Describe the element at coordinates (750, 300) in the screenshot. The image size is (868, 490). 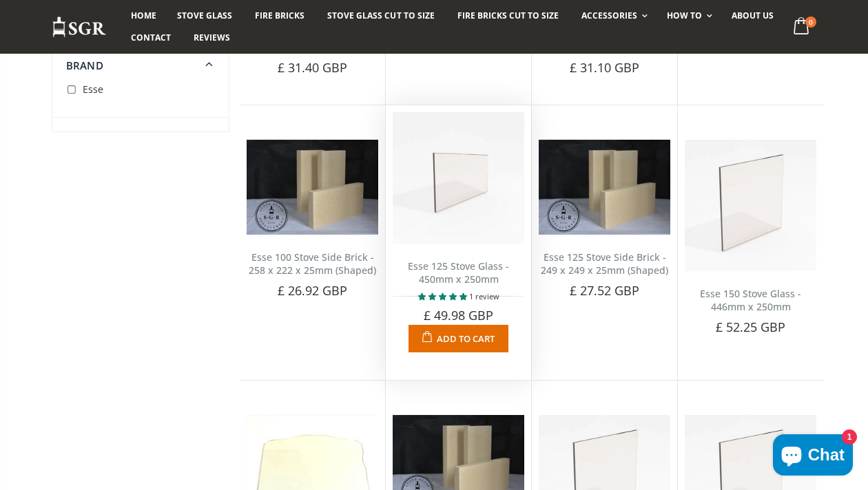
I see `a: Esse 150 Stove Glass - 446mm x 250mm` at that location.